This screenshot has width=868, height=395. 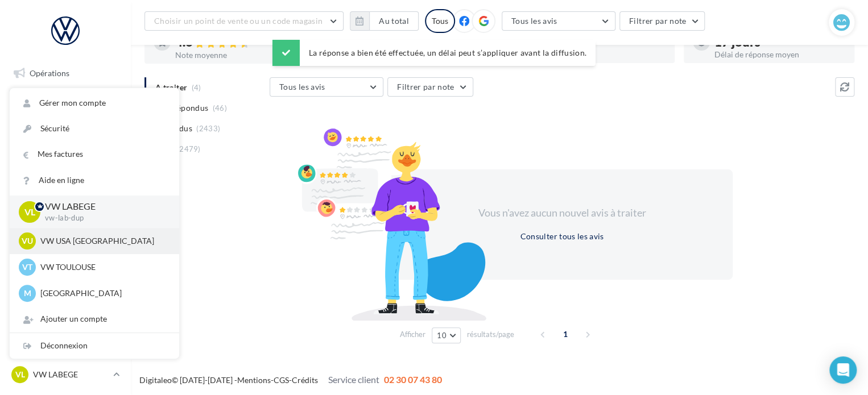 What do you see at coordinates (65, 375) in the screenshot?
I see `a: VL VW LABEGE` at bounding box center [65, 375].